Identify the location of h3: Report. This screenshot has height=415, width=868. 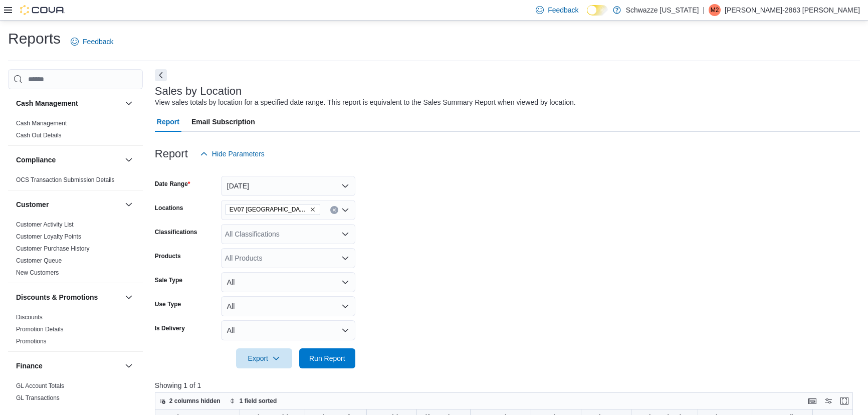
(171, 154).